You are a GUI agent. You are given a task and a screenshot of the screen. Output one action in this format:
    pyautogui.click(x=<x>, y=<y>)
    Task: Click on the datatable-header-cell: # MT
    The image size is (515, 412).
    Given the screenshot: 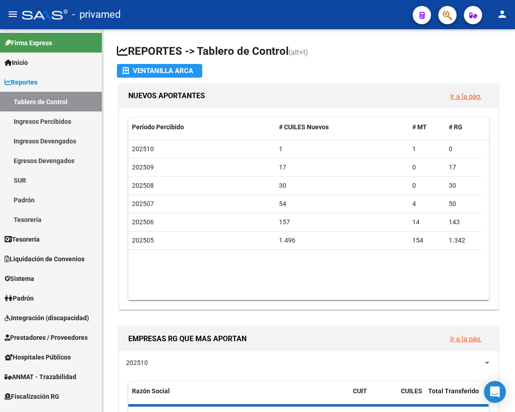 What is the action you would take?
    pyautogui.click(x=427, y=127)
    